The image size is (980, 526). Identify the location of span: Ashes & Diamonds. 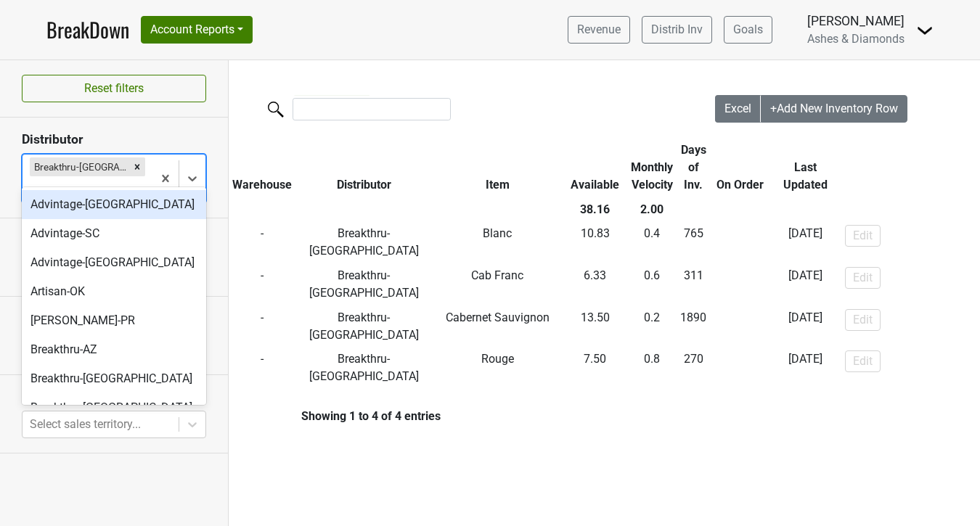
(856, 39).